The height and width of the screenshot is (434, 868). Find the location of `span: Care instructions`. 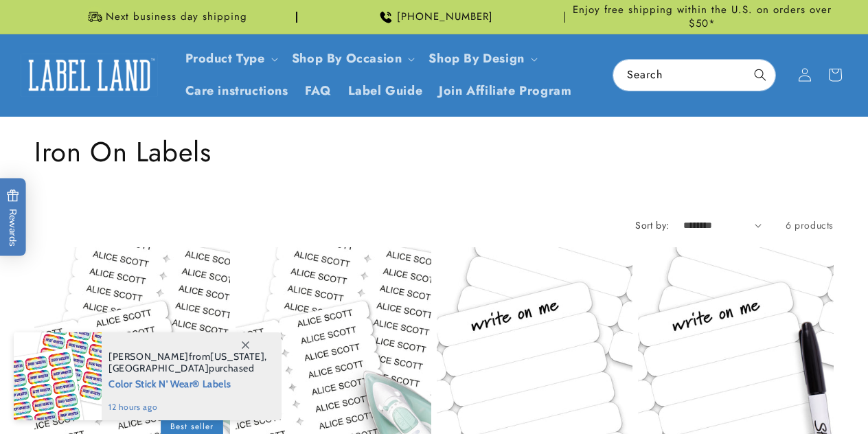

span: Care instructions is located at coordinates (237, 91).